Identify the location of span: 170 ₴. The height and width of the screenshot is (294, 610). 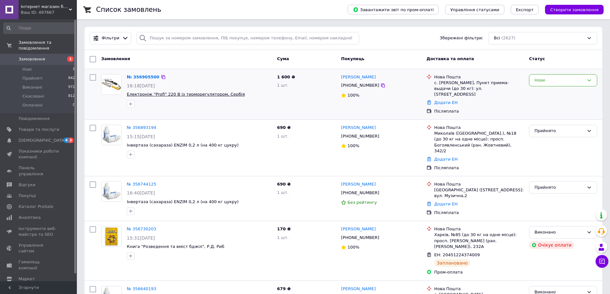
(284, 229).